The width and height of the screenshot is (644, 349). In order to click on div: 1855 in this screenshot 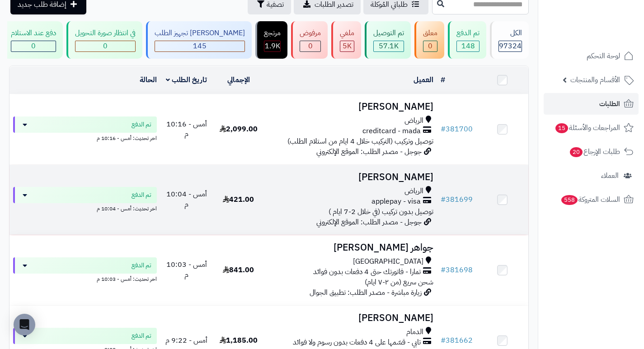, I will do `click(272, 46)`.